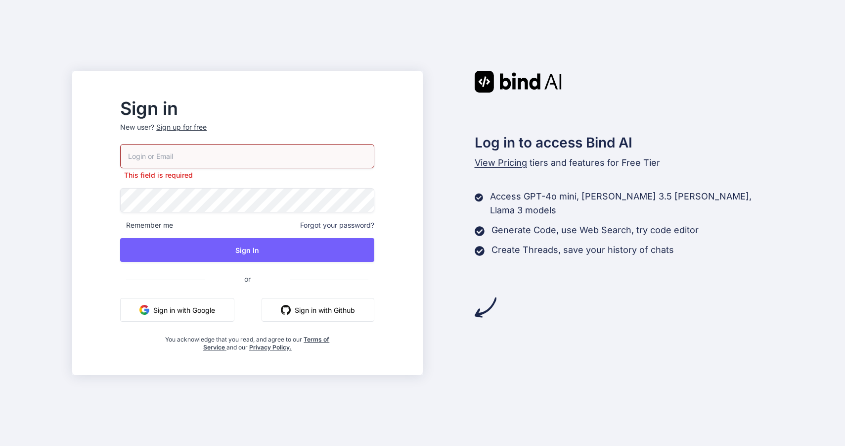  What do you see at coordinates (271, 347) in the screenshot?
I see `a: Privacy Policy.` at bounding box center [271, 347].